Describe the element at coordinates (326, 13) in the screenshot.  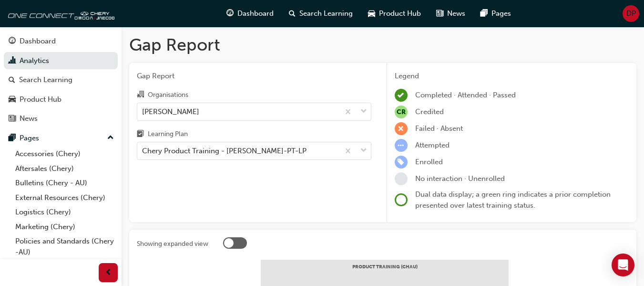
I see `span: Search Learning` at that location.